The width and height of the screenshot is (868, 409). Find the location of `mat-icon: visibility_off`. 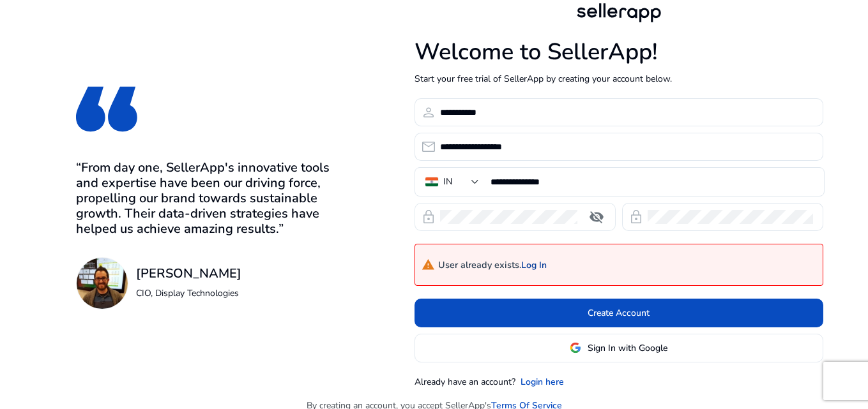

mat-icon: visibility_off is located at coordinates (596, 217).